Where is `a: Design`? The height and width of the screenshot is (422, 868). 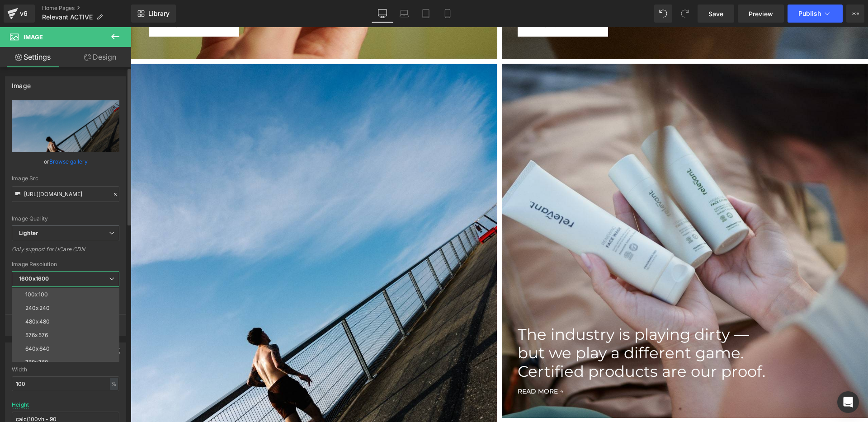 a: Design is located at coordinates (100, 57).